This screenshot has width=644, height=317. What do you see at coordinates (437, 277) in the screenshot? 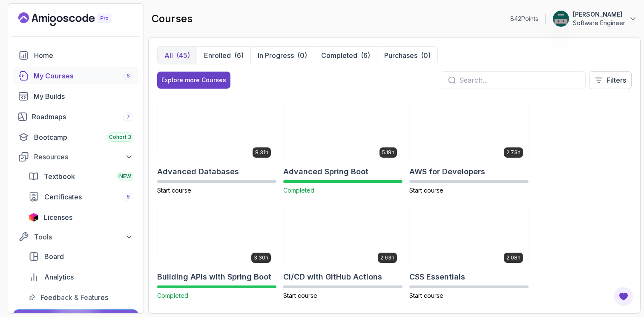
I see `h2: CSS Essentials` at bounding box center [437, 277].